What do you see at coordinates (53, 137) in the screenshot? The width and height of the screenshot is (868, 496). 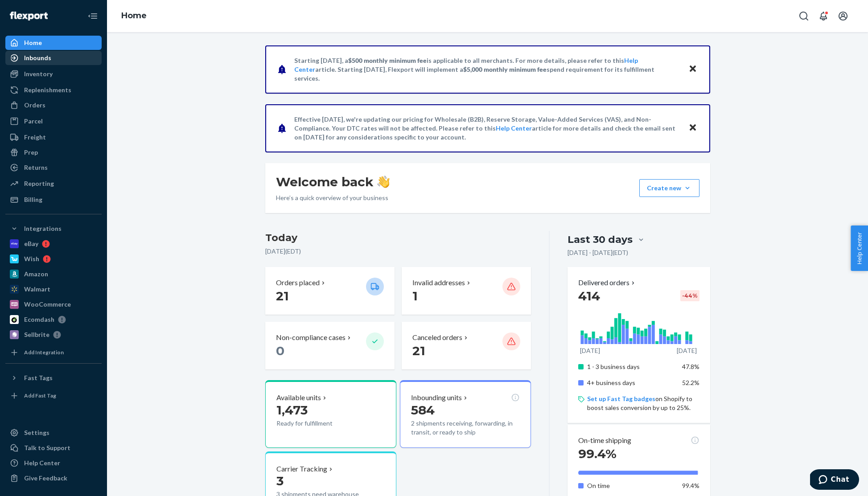 I see `a: Freight` at bounding box center [53, 137].